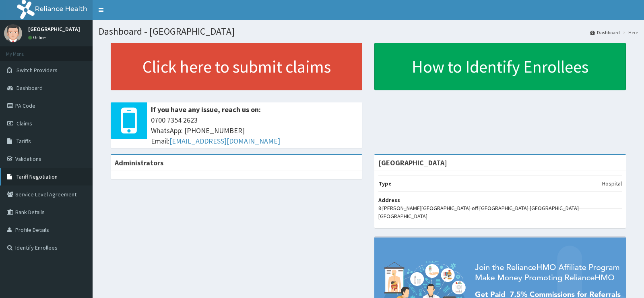 The image size is (644, 298). Describe the element at coordinates (630, 32) in the screenshot. I see `li: Here` at that location.